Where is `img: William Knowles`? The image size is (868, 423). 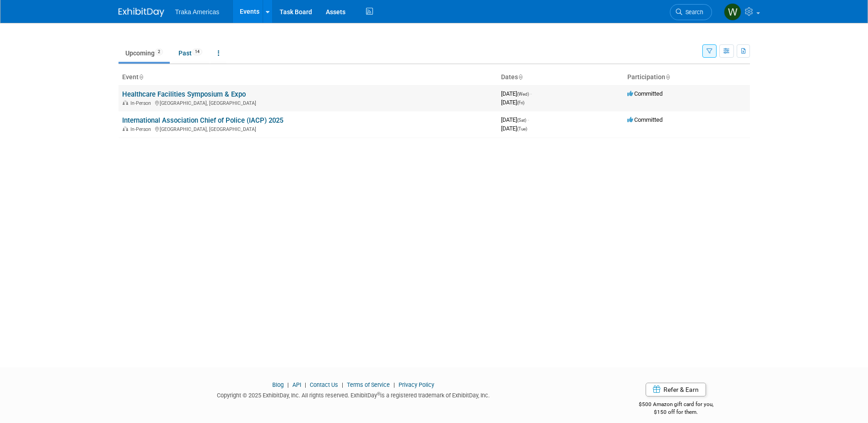 img: William Knowles is located at coordinates (732, 12).